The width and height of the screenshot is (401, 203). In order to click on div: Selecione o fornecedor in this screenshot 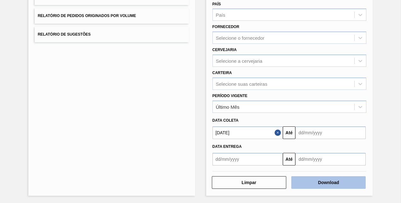, I will do `click(241, 38)`.